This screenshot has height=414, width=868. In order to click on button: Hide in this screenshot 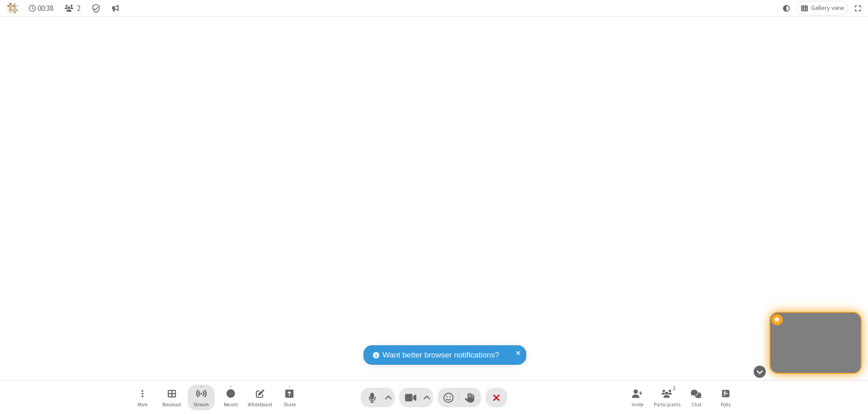, I will do `click(760, 372)`.